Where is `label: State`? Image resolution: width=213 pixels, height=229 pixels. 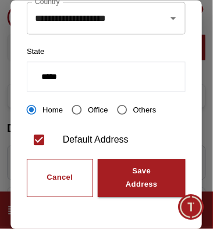
label: State is located at coordinates (106, 52).